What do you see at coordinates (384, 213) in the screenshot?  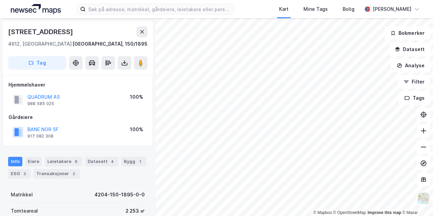 I see `a: Improve this map` at bounding box center [384, 213].